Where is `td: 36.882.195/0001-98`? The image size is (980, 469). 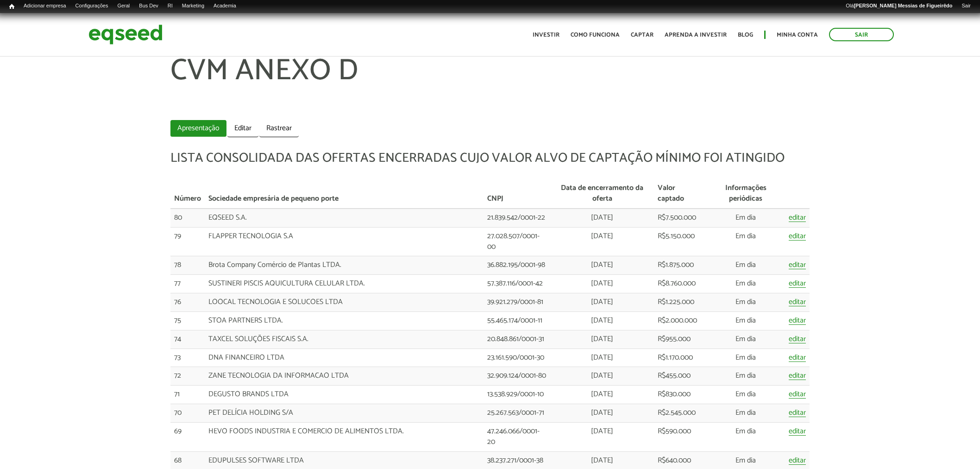
td: 36.882.195/0001-98 is located at coordinates (516, 266).